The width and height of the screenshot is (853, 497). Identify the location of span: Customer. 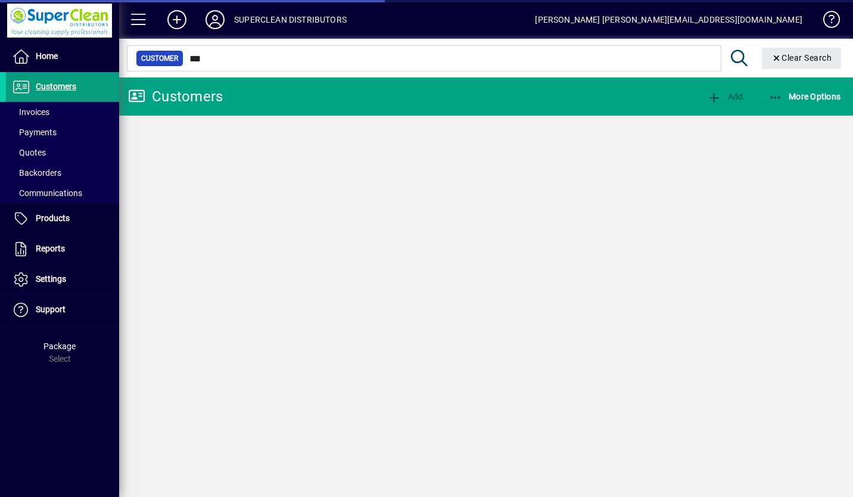
(160, 58).